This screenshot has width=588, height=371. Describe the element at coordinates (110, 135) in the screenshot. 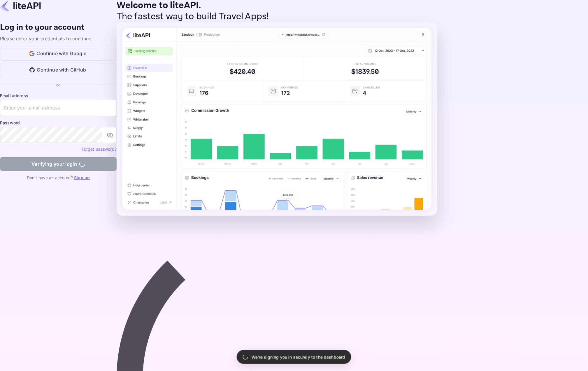

I see `button: toggle password visibility` at that location.